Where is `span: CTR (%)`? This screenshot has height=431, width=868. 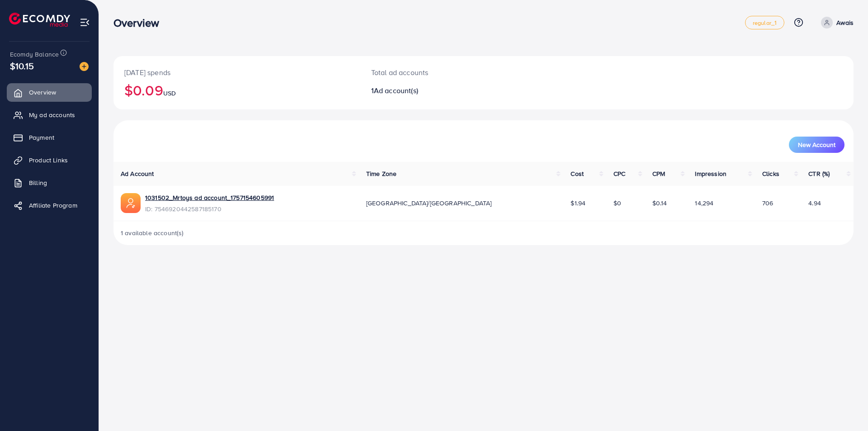 span: CTR (%) is located at coordinates (819, 173).